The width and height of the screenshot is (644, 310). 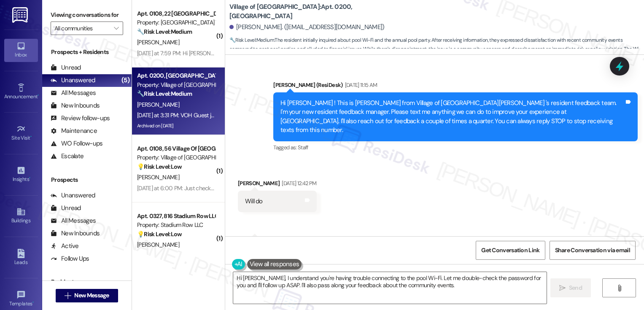 What do you see at coordinates (510, 250) in the screenshot?
I see `span: Get Conversation Link` at bounding box center [510, 250].